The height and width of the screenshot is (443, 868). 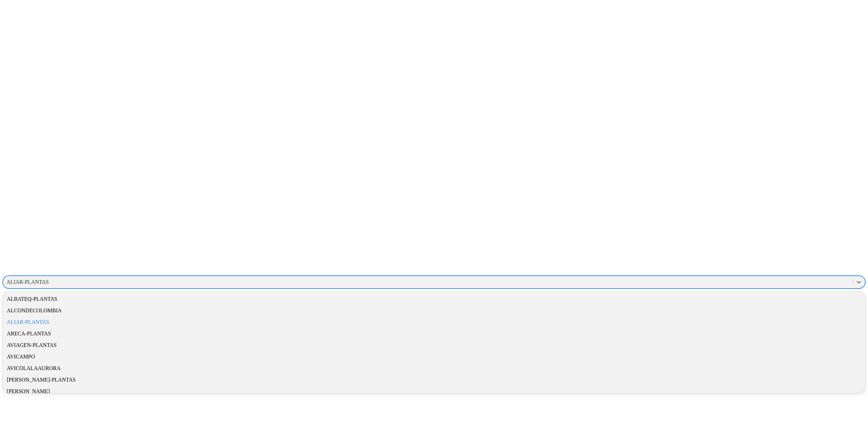 I want to click on div: ARECA-PLANTAS, so click(x=434, y=333).